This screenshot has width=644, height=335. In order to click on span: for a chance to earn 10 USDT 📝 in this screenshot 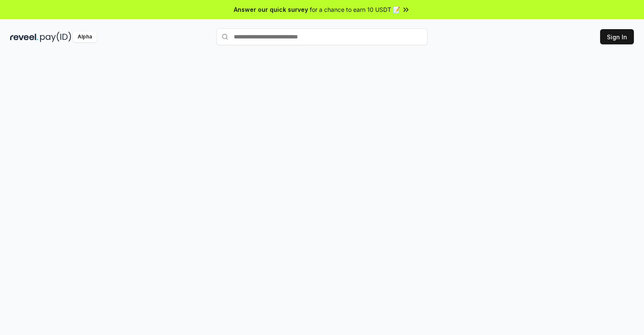, I will do `click(355, 9)`.